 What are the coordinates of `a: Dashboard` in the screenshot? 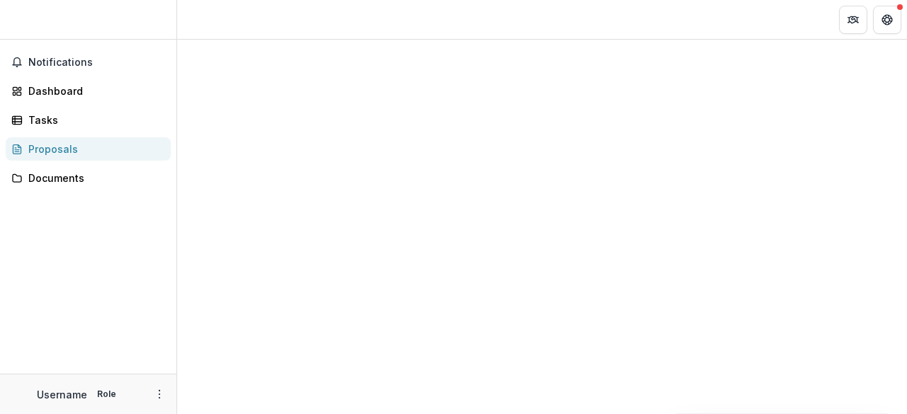 It's located at (88, 91).